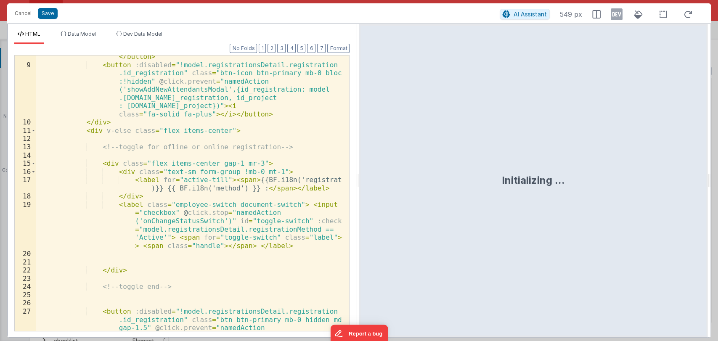 The height and width of the screenshot is (341, 718). What do you see at coordinates (25, 184) in the screenshot?
I see `div: 17` at bounding box center [25, 184].